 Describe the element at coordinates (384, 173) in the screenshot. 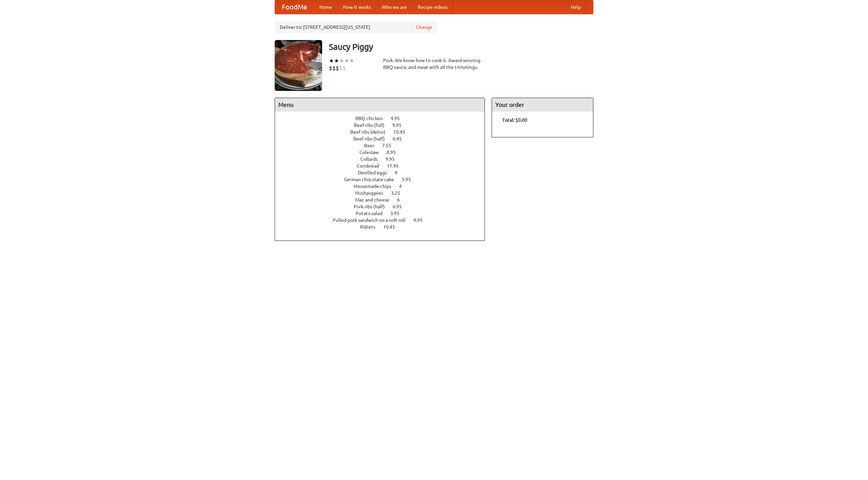

I see `a: Devilled eggs 4` at that location.